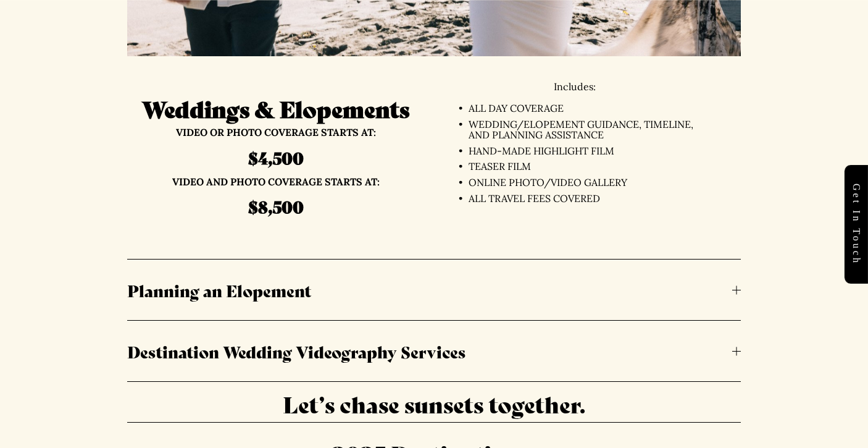  Describe the element at coordinates (587, 182) in the screenshot. I see `p: ONLINE PHOTO/VIDEO GALLERY` at that location.